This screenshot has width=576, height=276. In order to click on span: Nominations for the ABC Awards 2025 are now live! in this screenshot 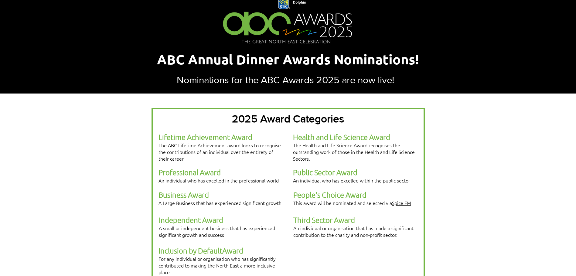, I will do `click(285, 80)`.